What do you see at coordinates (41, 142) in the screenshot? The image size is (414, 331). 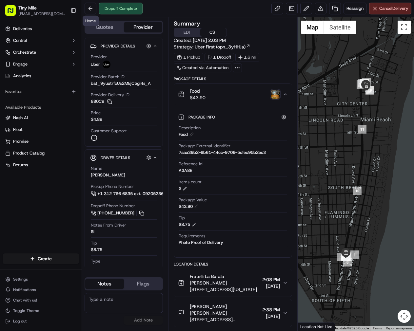 I see `a: Promise` at bounding box center [41, 142].